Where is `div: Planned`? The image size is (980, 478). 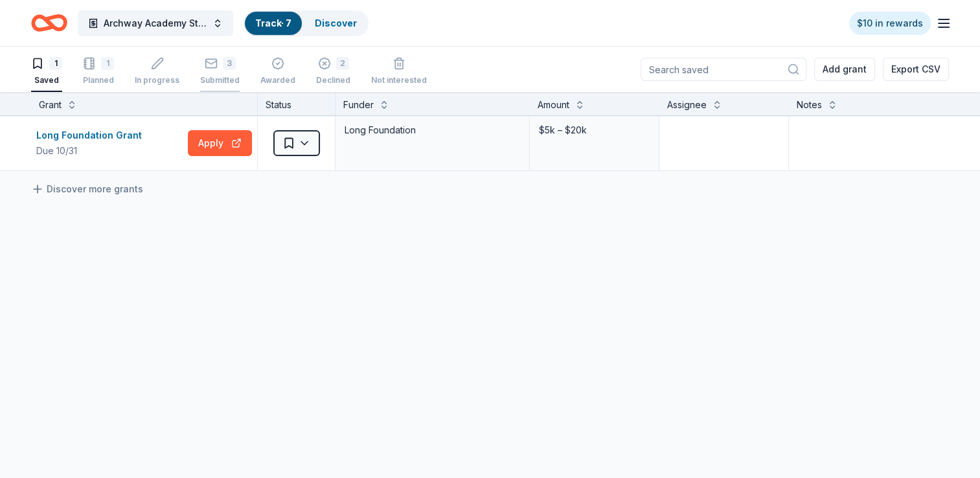 div: Planned is located at coordinates (99, 80).